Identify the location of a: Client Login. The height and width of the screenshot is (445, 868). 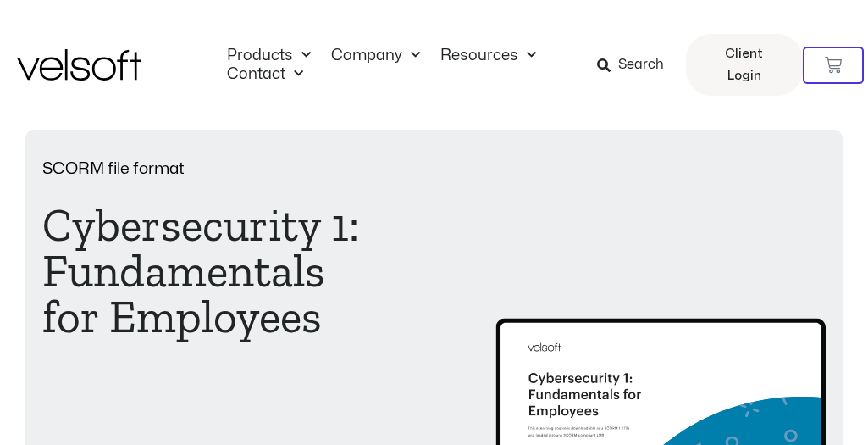
(744, 64).